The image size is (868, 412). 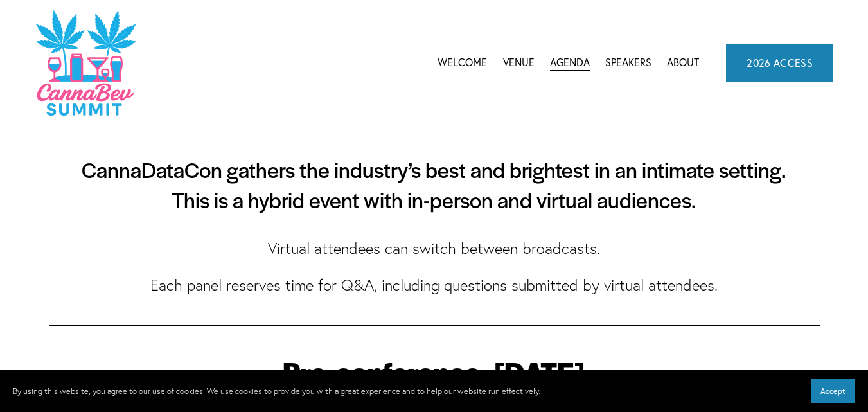 I want to click on button: Accept, so click(x=832, y=391).